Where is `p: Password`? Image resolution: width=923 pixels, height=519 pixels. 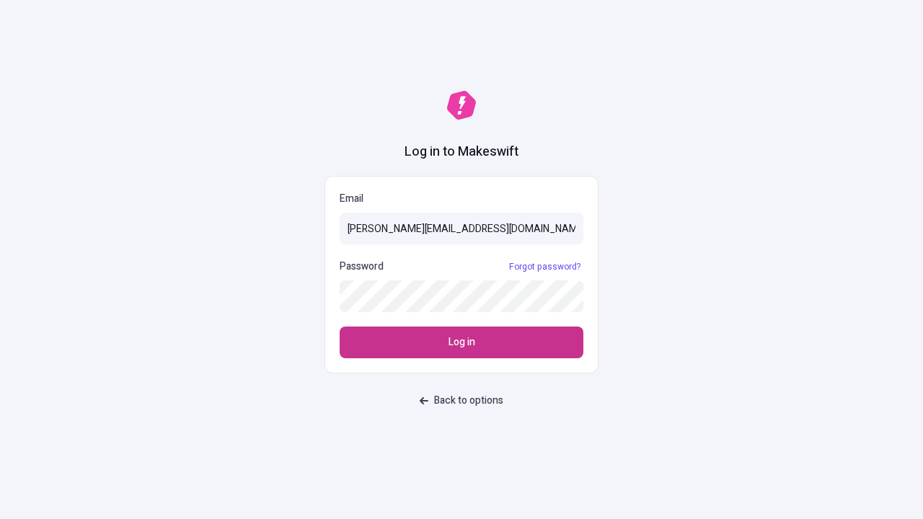 p: Password is located at coordinates (361, 267).